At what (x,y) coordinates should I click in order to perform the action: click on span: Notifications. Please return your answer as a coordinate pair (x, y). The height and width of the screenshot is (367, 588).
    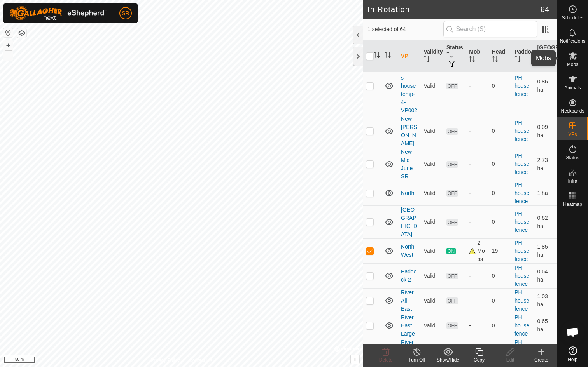
    Looking at the image, I should click on (573, 41).